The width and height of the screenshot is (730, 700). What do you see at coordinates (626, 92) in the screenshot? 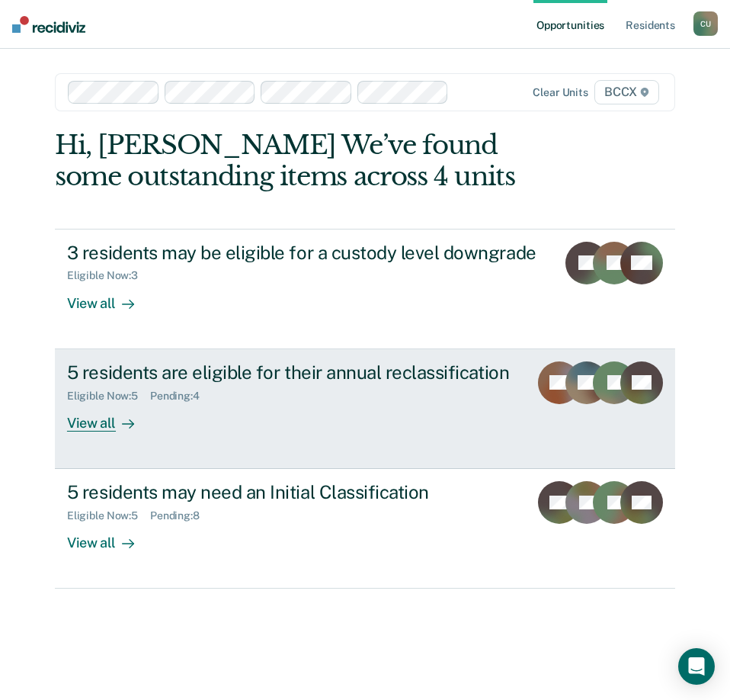
I see `span: BCCX` at bounding box center [626, 92].